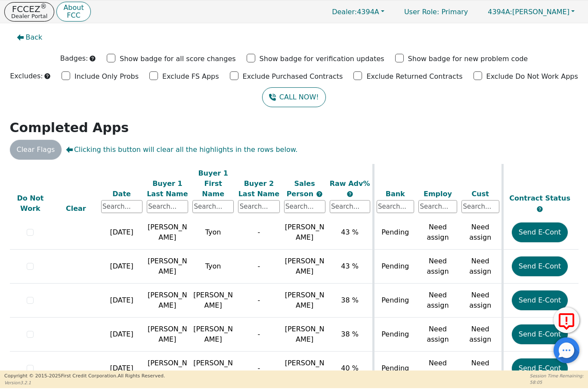  Describe the element at coordinates (436, 12) in the screenshot. I see `a: User Role: Primary` at that location.